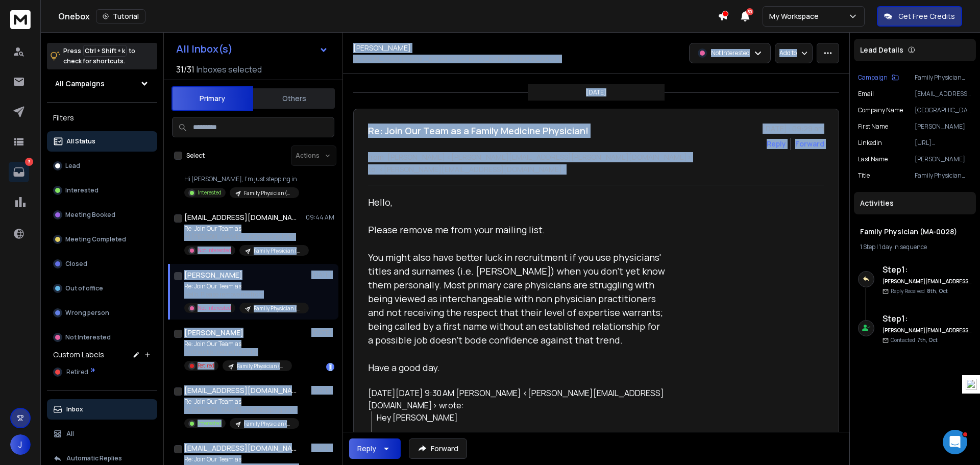 The image size is (980, 465). I want to click on button: Closed, so click(102, 264).